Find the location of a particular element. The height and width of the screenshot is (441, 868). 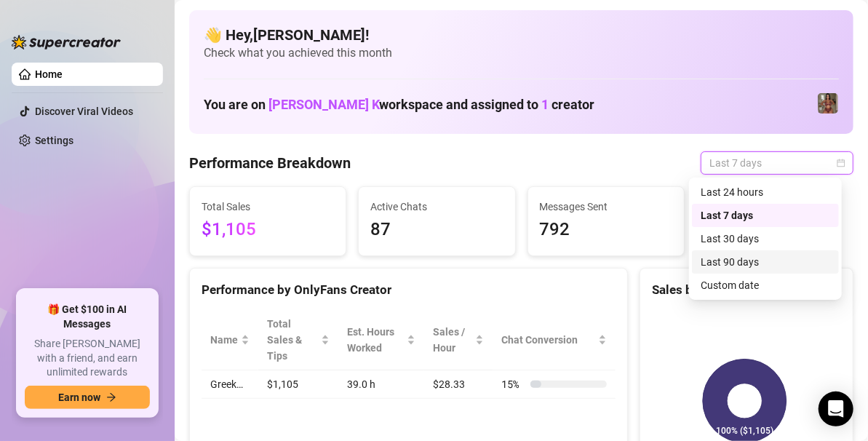

span: calendar is located at coordinates (842, 163).